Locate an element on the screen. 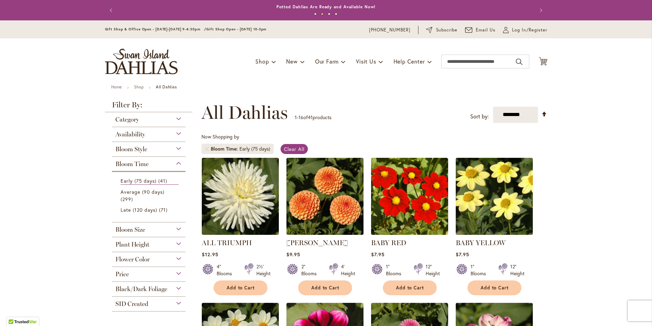 This screenshot has height=326, width=652. span: Email Us is located at coordinates (485, 30).